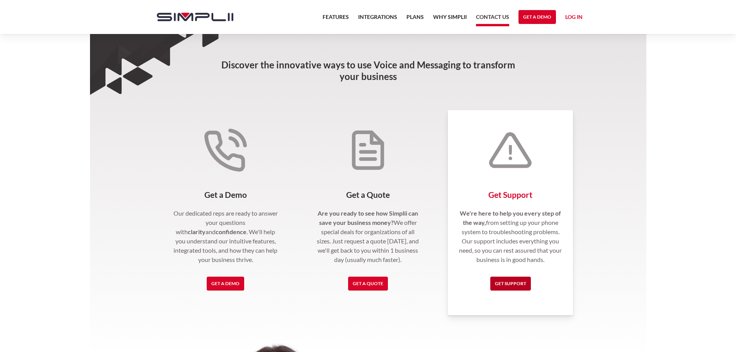 Image resolution: width=736 pixels, height=352 pixels. Describe the element at coordinates (510, 217) in the screenshot. I see `strong: We're here to help you every step of the way,` at that location.